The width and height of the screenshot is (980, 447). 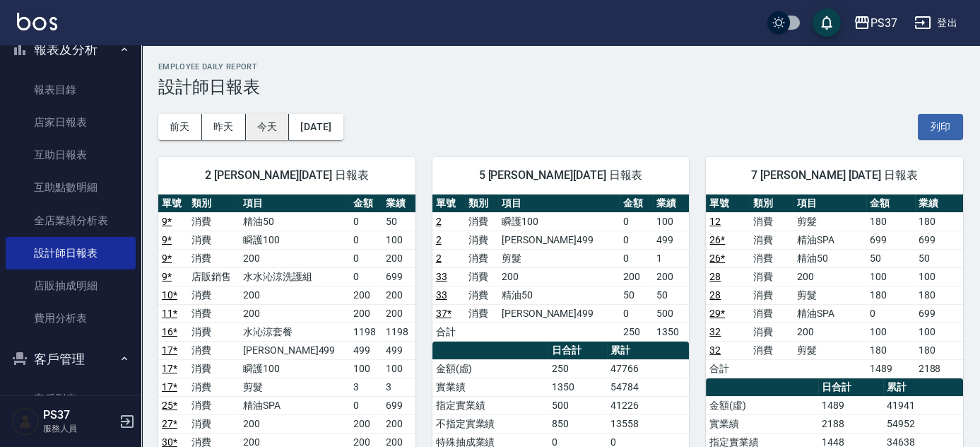 I want to click on a: 報表目錄, so click(x=71, y=90).